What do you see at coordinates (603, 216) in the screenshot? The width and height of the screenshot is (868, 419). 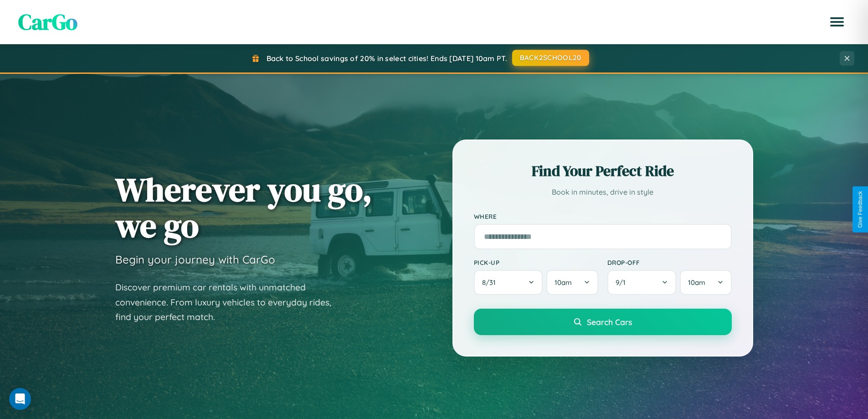 I see `label: Where` at bounding box center [603, 216].